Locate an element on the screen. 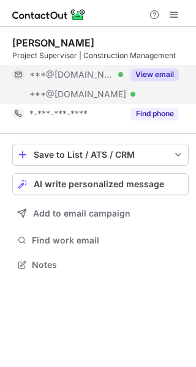 The image size is (196, 367). span: Find work email is located at coordinates (108, 240).